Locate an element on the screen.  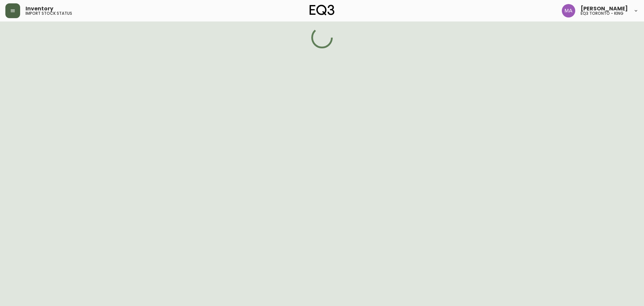
img: 4f0989f25cbf85e7eb2537583095d61e is located at coordinates (569, 11).